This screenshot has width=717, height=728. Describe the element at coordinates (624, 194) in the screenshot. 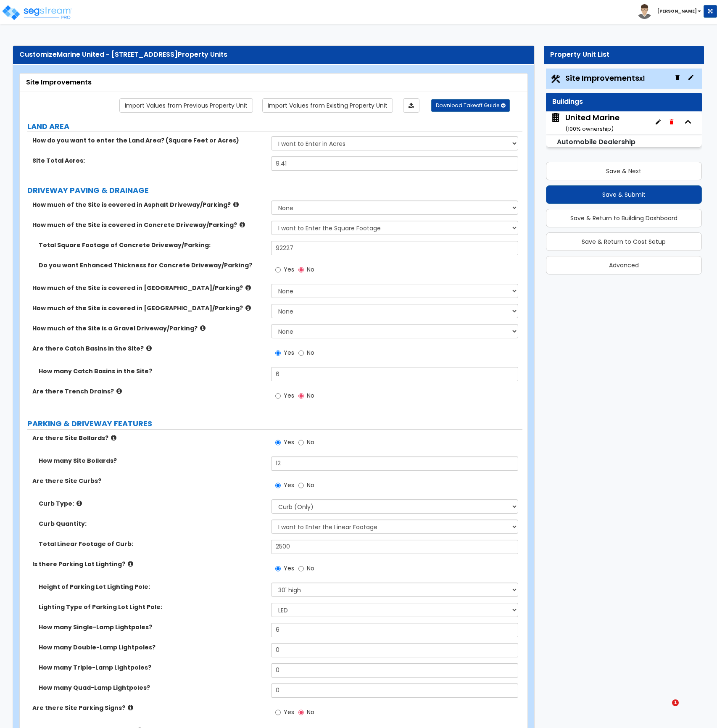

I see `button: Save & Submit` at that location.